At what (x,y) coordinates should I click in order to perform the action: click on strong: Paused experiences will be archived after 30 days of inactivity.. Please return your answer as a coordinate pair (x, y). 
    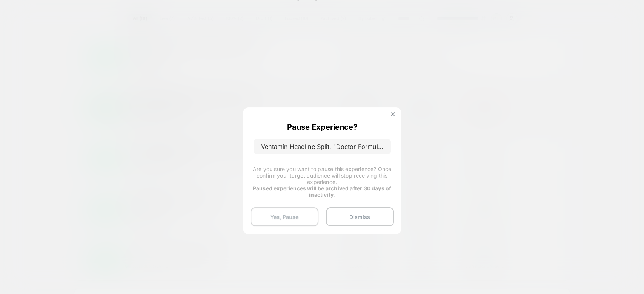
    Looking at the image, I should click on (322, 192).